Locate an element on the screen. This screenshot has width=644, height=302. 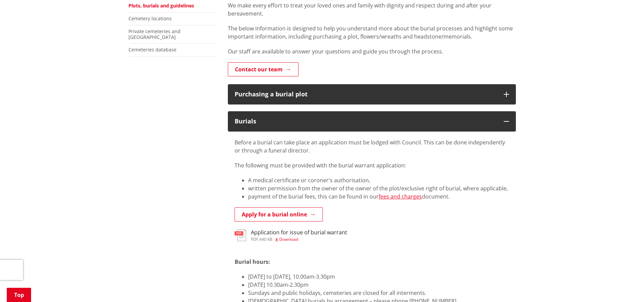
li: payment of the burial fees, this can be found in our document. is located at coordinates (379, 196).